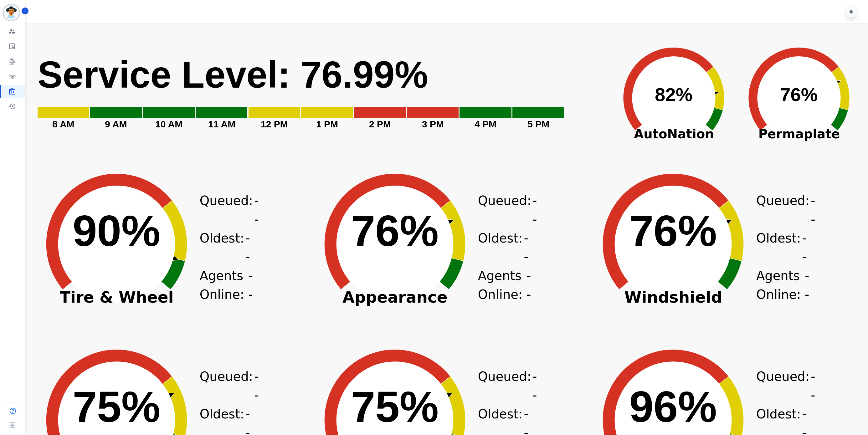  I want to click on text: Service Level: 76.99%, so click(233, 74).